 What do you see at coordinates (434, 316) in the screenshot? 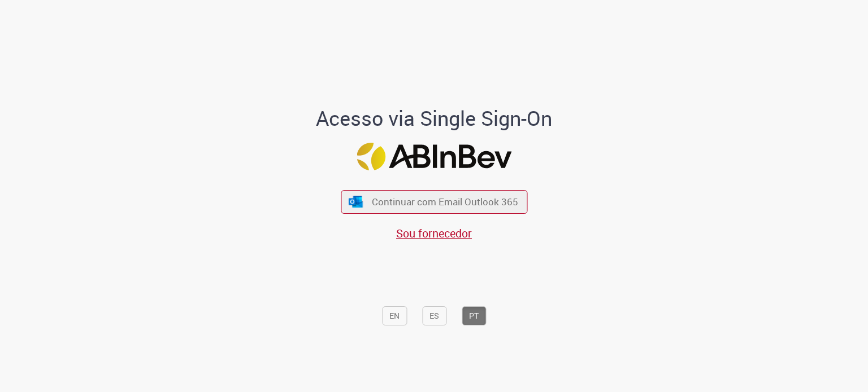
I see `button: ES` at bounding box center [434, 316].